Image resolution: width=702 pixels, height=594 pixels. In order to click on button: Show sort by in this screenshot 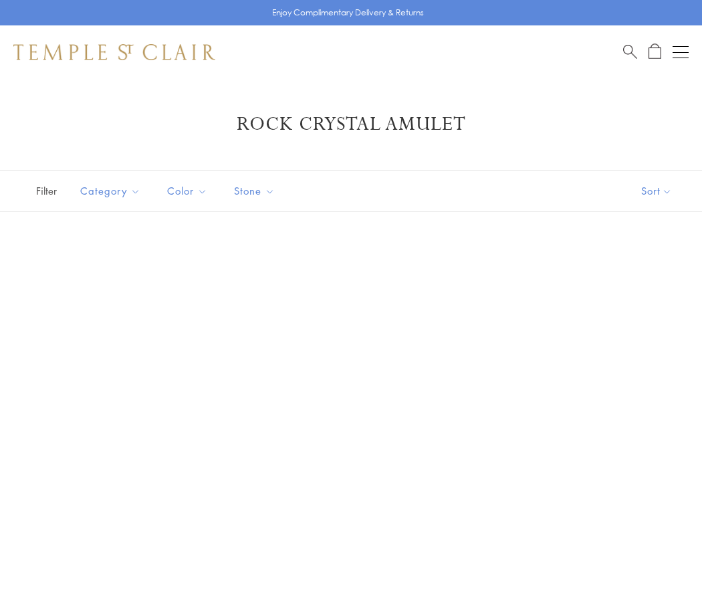, I will do `click(657, 191)`.